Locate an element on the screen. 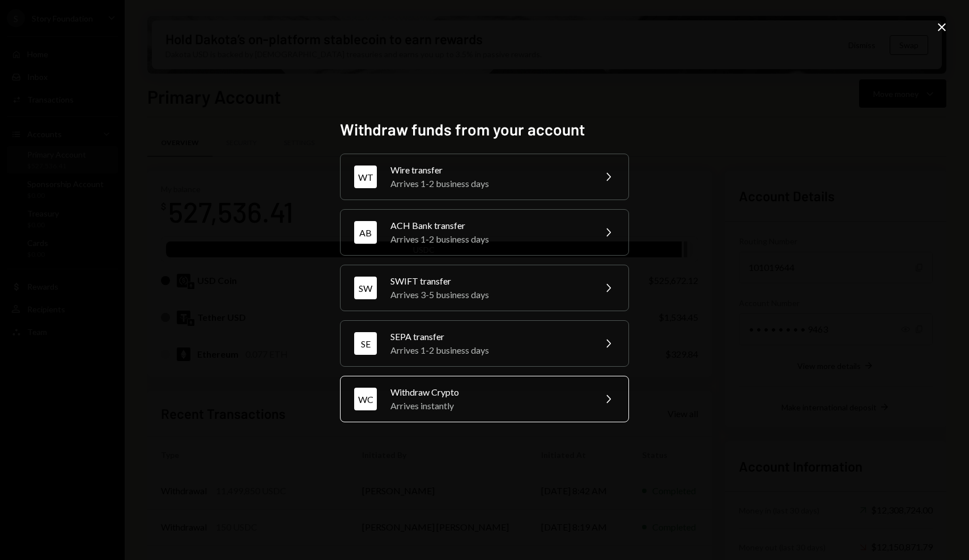 The height and width of the screenshot is (560, 969). h2: Withdraw funds from your account is located at coordinates (484, 129).